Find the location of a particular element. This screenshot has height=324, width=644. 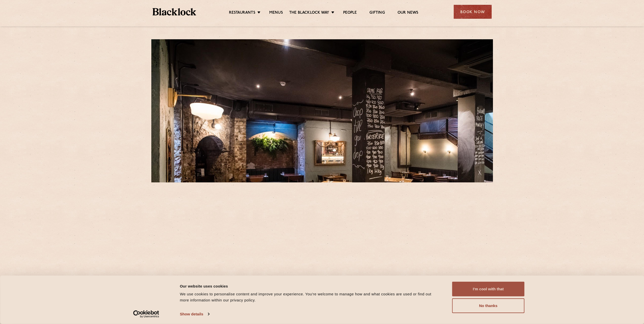

a: People is located at coordinates (350, 13).